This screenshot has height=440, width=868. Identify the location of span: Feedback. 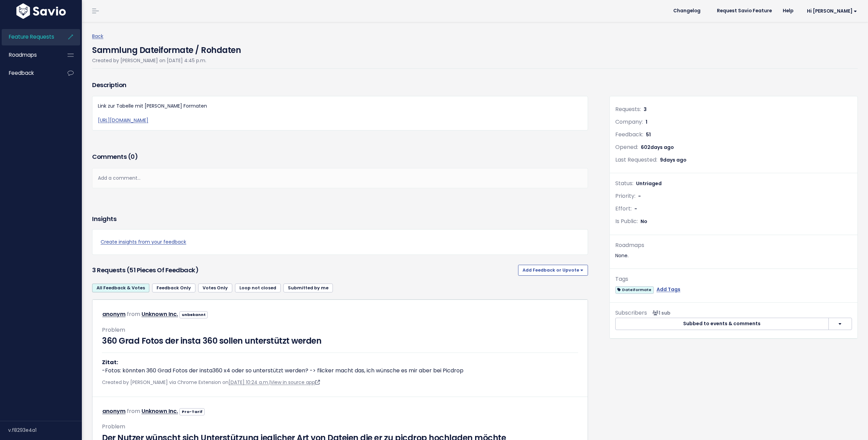
(21, 72).